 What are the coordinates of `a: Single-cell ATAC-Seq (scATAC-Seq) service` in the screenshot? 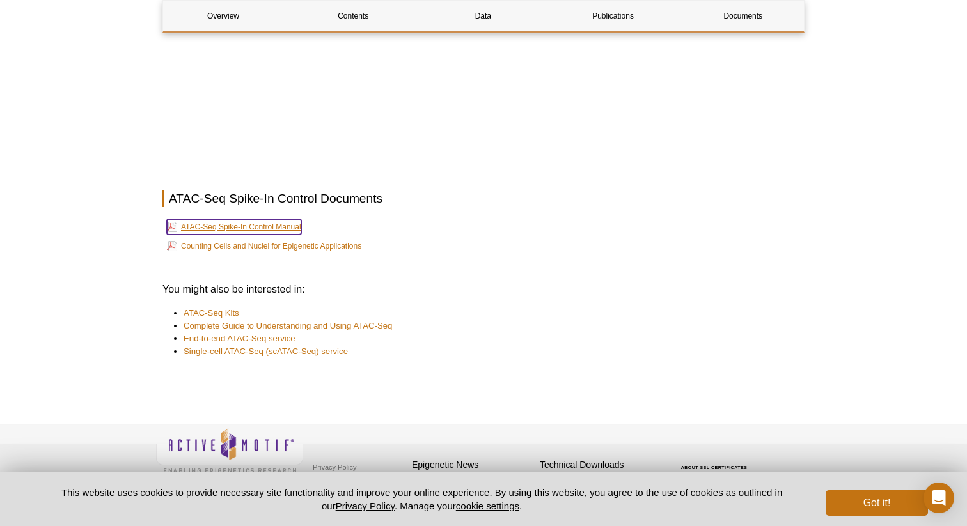 It's located at (265, 352).